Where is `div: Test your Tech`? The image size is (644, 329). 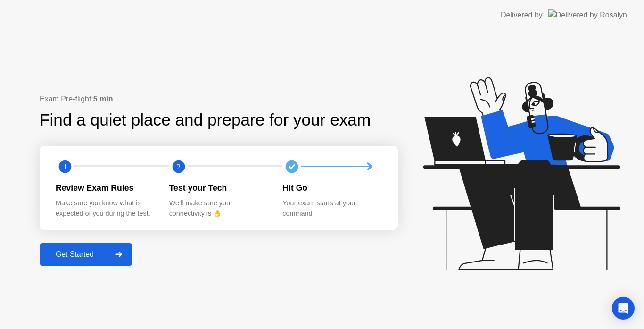
div: Test your Tech is located at coordinates (219, 187).